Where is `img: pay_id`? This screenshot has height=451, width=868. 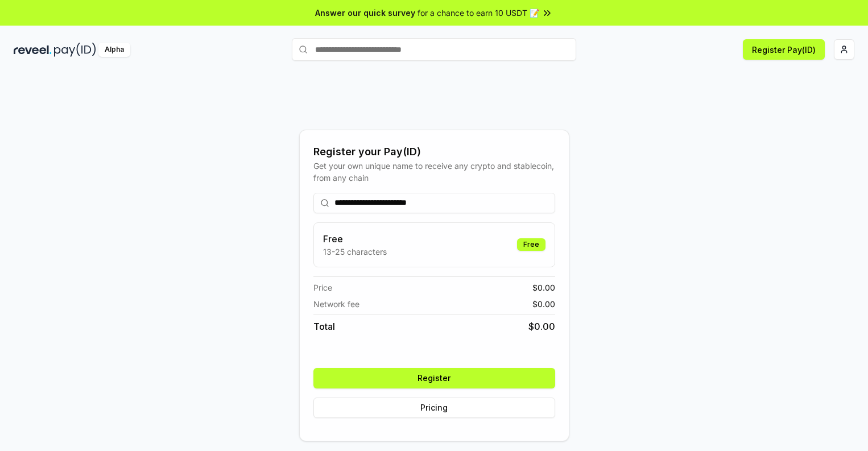 img: pay_id is located at coordinates (75, 49).